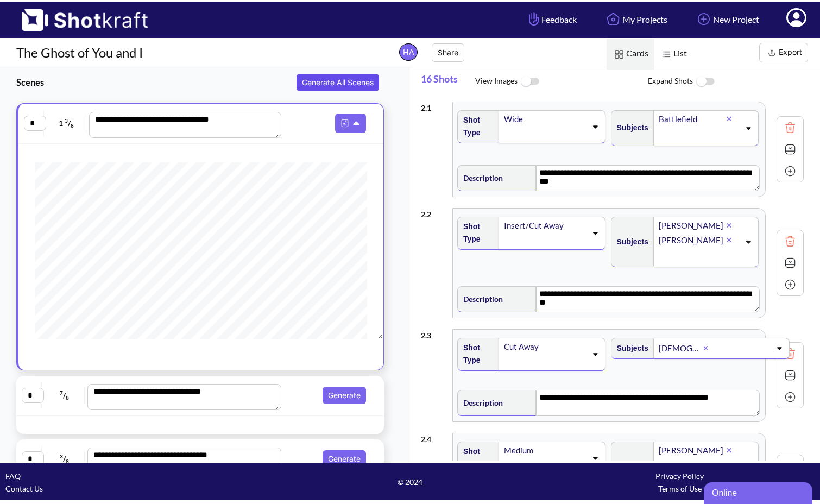 The image size is (820, 504). I want to click on h3: Scenes, so click(154, 82).